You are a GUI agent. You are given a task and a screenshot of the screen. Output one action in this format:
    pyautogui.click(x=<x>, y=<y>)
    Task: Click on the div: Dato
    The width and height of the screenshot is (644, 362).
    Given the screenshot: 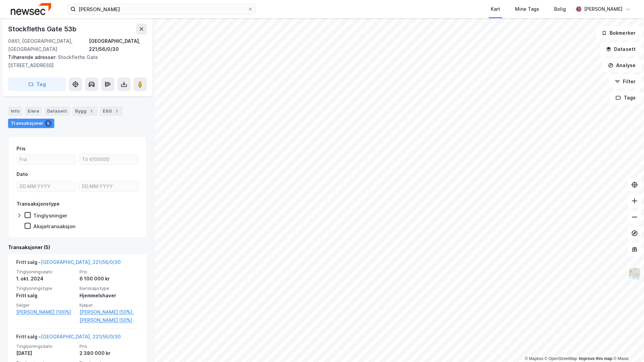 What is the action you would take?
    pyautogui.click(x=23, y=174)
    